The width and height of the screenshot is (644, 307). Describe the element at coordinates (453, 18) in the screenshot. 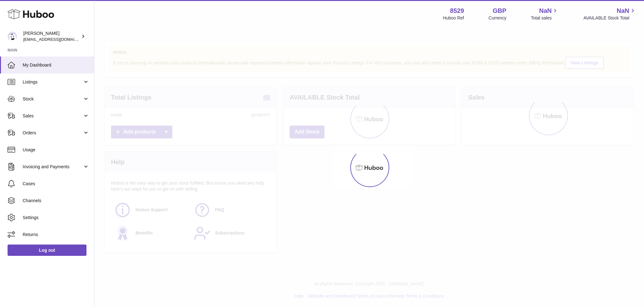

I see `div: Huboo Ref` at that location.